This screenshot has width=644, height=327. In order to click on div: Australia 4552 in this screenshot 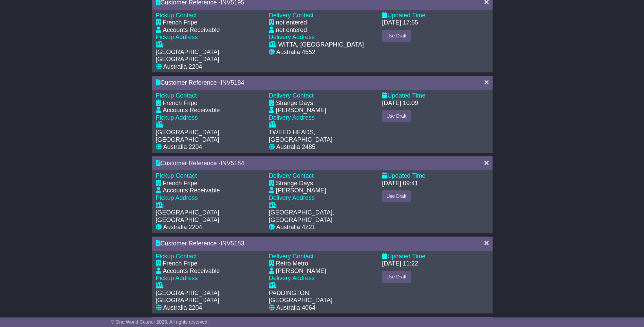, I will do `click(296, 52)`.